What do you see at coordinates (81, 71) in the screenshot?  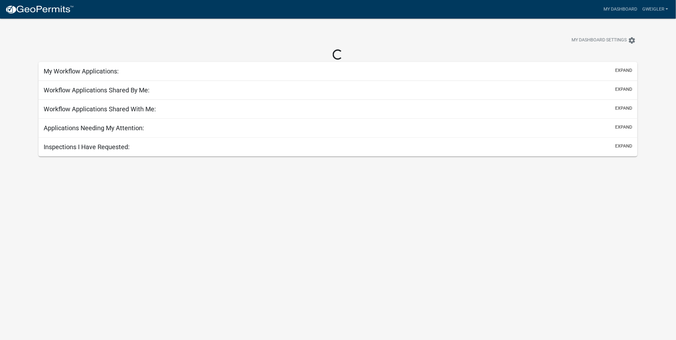 I see `h5: My Workflow Applications:` at bounding box center [81, 71].